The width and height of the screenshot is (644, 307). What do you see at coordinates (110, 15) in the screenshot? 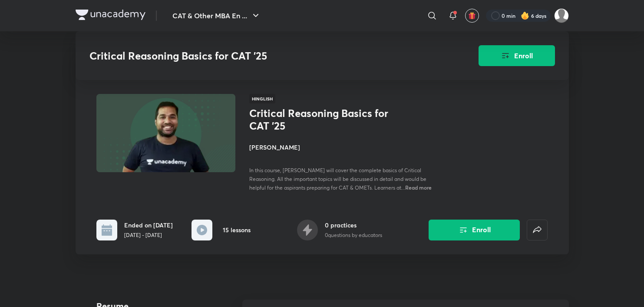
I see `img: Company Logo` at bounding box center [110, 15].